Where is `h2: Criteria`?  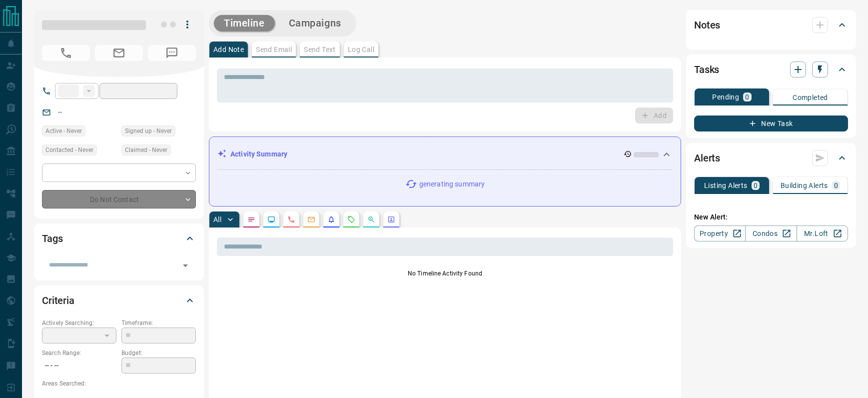
h2: Criteria is located at coordinates (58, 300).